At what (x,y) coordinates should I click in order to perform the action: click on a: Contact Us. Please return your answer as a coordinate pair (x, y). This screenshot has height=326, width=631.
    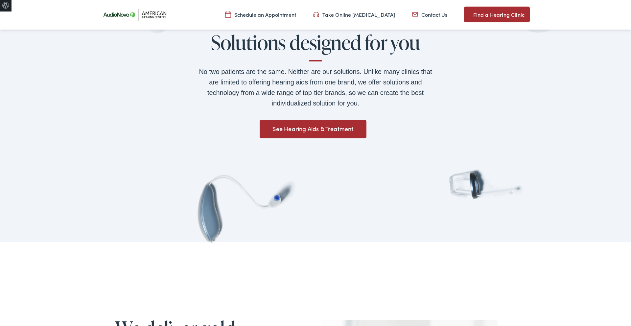
    Looking at the image, I should click on (429, 14).